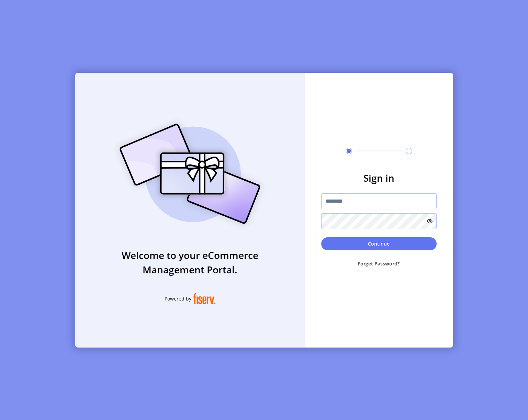 The width and height of the screenshot is (528, 420). What do you see at coordinates (379, 244) in the screenshot?
I see `button: Continue` at bounding box center [379, 244].